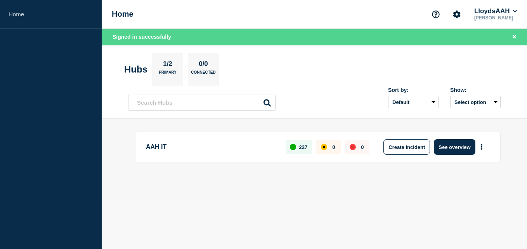  What do you see at coordinates (203, 74) in the screenshot?
I see `p: Connected` at bounding box center [203, 74].